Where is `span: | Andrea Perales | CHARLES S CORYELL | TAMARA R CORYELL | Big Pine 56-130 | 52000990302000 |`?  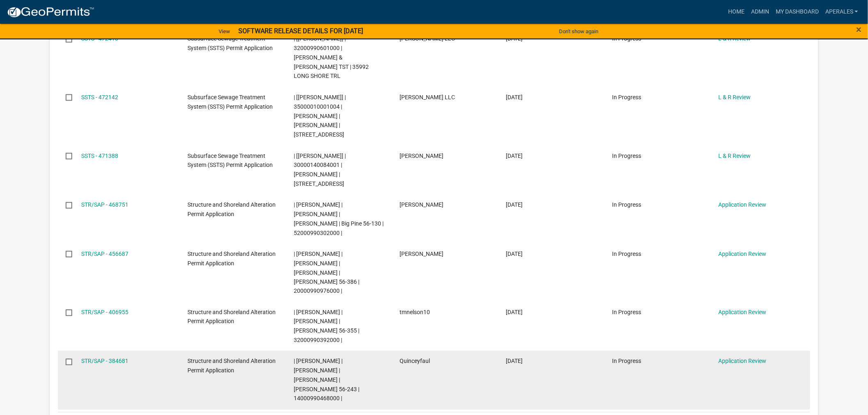
span: | Andrea Perales | CHARLES S CORYELL | TAMARA R CORYELL | Big Pine 56-130 | 52000990302000 | is located at coordinates (338, 219).